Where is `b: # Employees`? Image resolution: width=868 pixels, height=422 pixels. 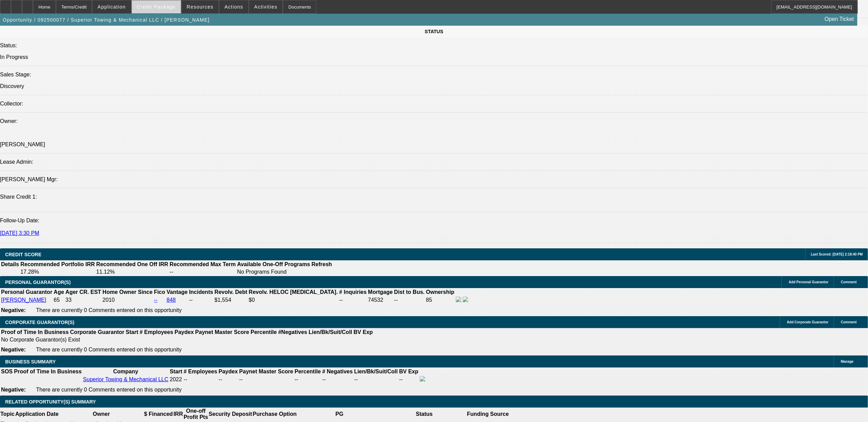 b: # Employees is located at coordinates (200, 372).